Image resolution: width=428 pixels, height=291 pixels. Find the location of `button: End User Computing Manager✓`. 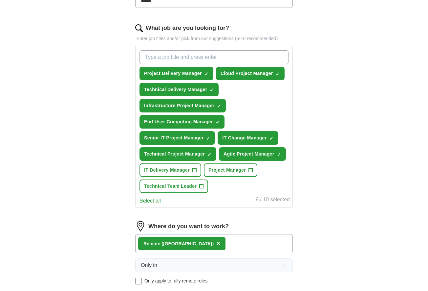

button: End User Computing Manager✓ is located at coordinates (182, 122).